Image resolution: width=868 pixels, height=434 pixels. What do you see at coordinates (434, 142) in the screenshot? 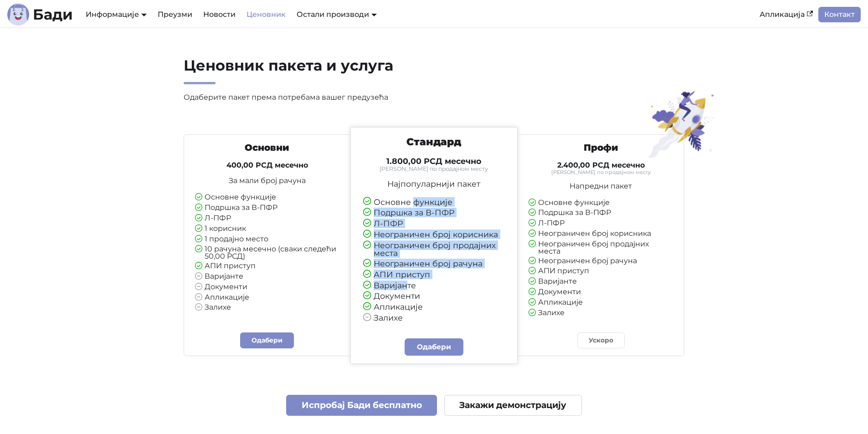
I see `h3: Стандард` at bounding box center [434, 142].